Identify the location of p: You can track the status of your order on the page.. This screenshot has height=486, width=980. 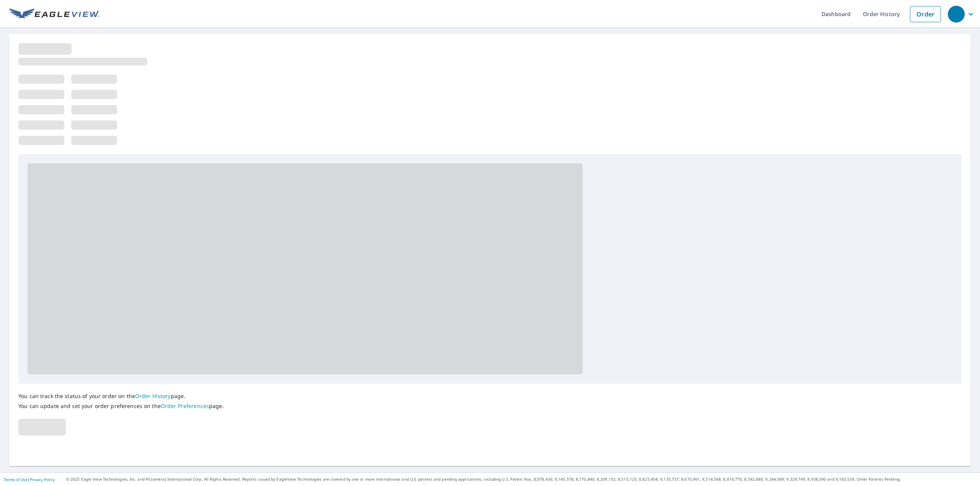
(121, 396).